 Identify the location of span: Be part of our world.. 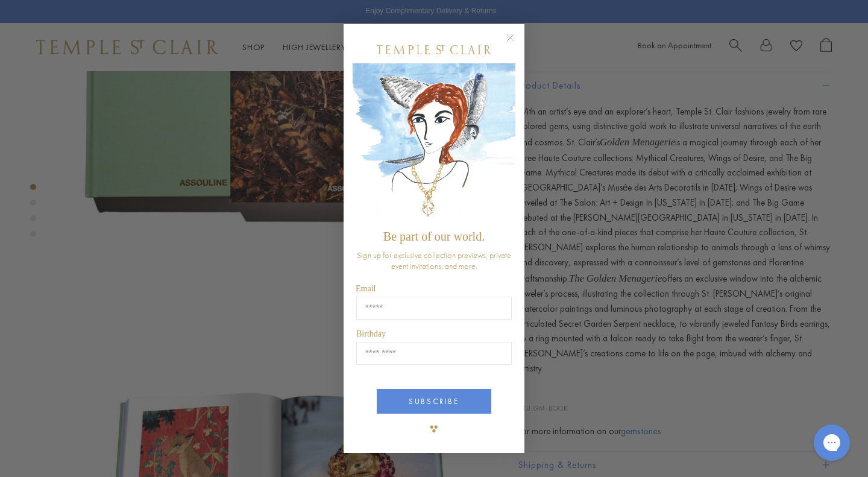
(434, 236).